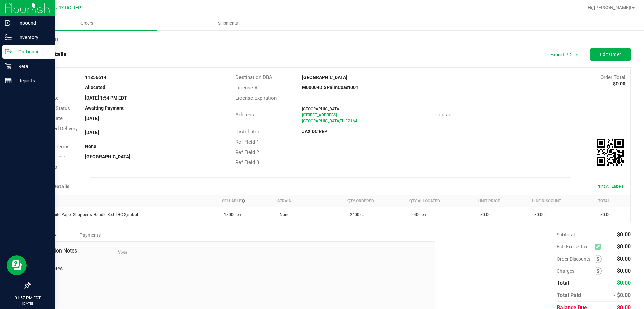 Image resolution: width=644 pixels, height=309 pixels. Describe the element at coordinates (32, 52) in the screenshot. I see `p: Outbound` at that location.